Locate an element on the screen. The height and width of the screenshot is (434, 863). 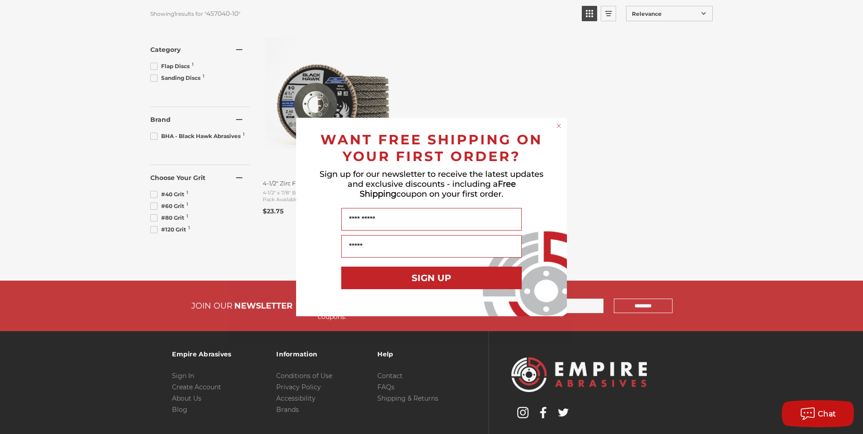
button: Chat is located at coordinates (818, 414).